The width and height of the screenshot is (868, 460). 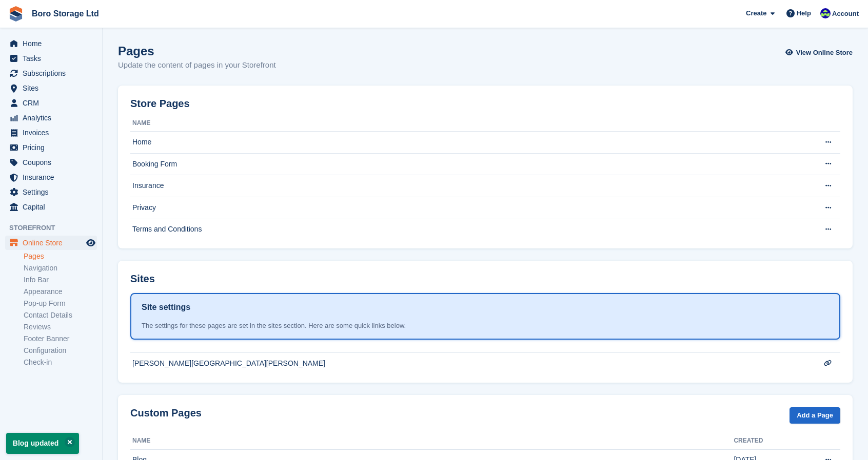 What do you see at coordinates (60, 315) in the screenshot?
I see `a: Contact Details` at bounding box center [60, 315].